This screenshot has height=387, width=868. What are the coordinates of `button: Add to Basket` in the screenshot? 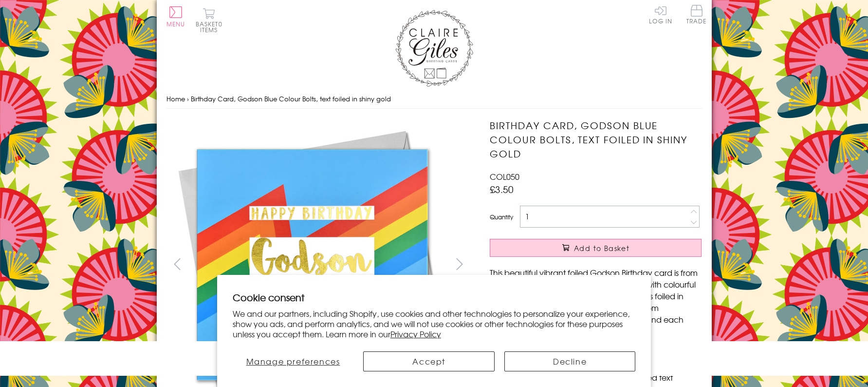 It's located at (595, 247).